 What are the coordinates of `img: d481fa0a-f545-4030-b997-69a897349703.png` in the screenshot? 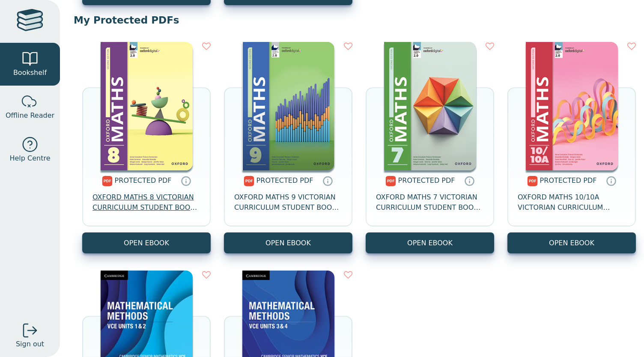 It's located at (288, 106).